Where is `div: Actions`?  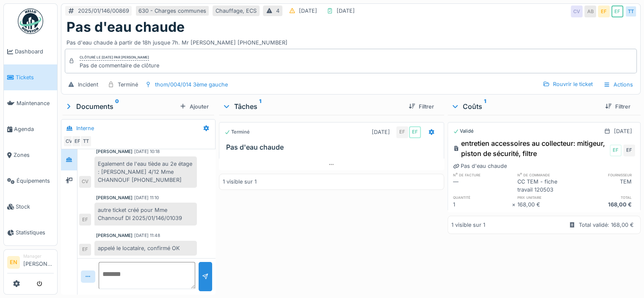
div: Actions is located at coordinates (618, 84).